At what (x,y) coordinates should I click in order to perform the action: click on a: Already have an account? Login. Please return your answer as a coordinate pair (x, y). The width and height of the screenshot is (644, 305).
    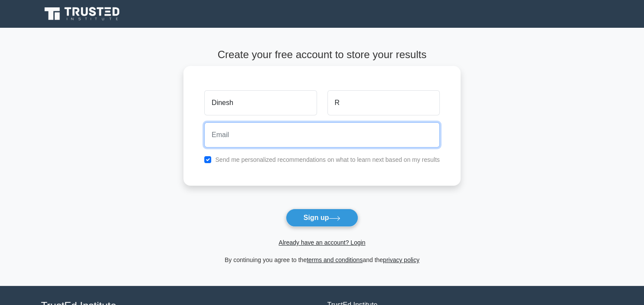
    Looking at the image, I should click on (322, 243).